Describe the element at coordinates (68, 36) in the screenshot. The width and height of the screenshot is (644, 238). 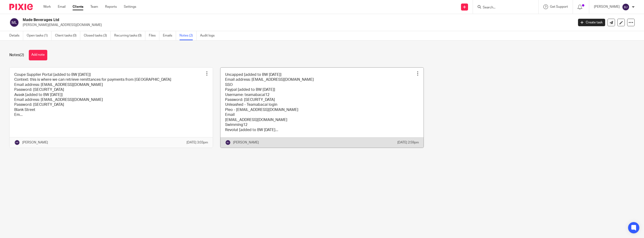
I see `a: Client tasks (0)` at that location.